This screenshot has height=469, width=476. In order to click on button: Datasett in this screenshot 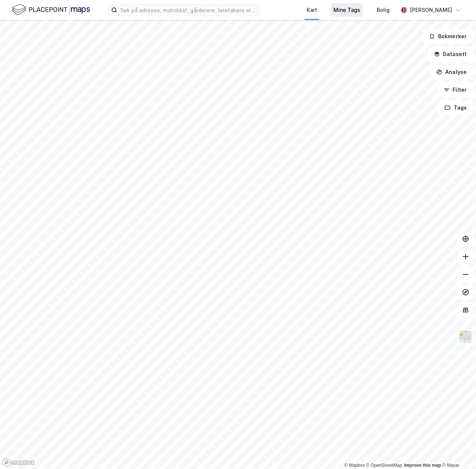, I will do `click(450, 54)`.